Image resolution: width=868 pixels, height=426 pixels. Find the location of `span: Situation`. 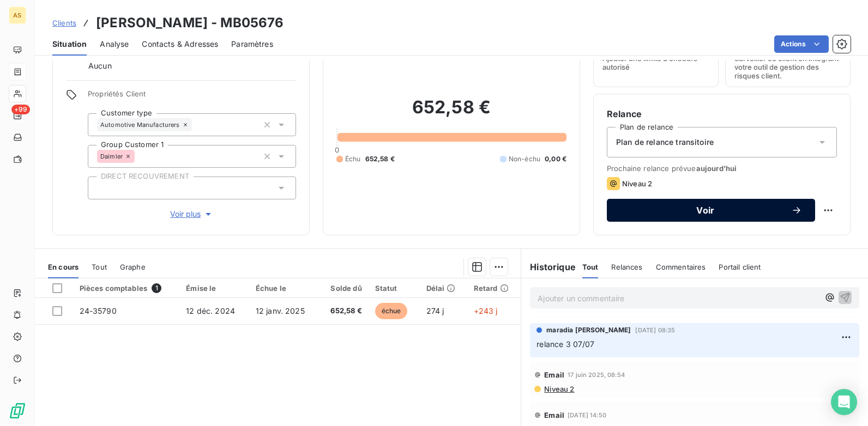

span: Situation is located at coordinates (69, 44).